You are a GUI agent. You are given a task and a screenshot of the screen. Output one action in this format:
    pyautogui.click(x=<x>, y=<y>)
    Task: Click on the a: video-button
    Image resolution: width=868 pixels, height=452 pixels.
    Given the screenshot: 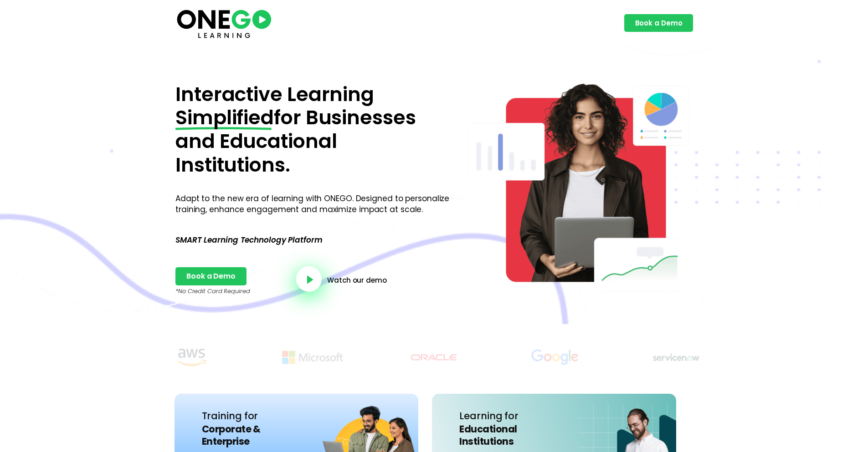 What is the action you would take?
    pyautogui.click(x=309, y=280)
    